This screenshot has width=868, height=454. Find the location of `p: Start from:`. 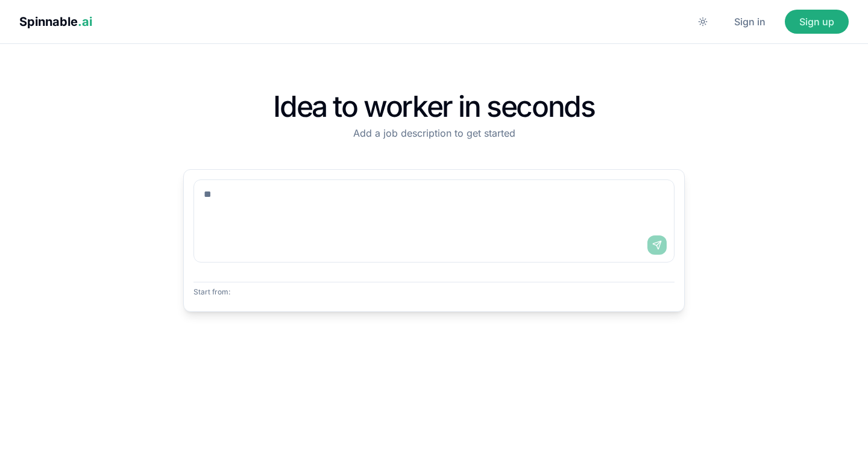

p: Start from: is located at coordinates (434, 292).